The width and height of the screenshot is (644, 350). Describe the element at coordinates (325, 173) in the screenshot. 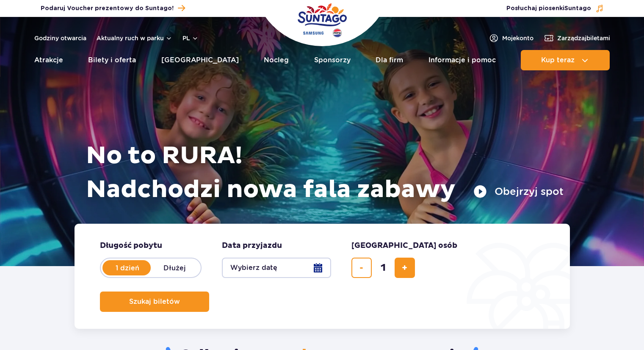

I see `h1: No to RURA! Nadchodzi nowa fala zabawy` at that location.